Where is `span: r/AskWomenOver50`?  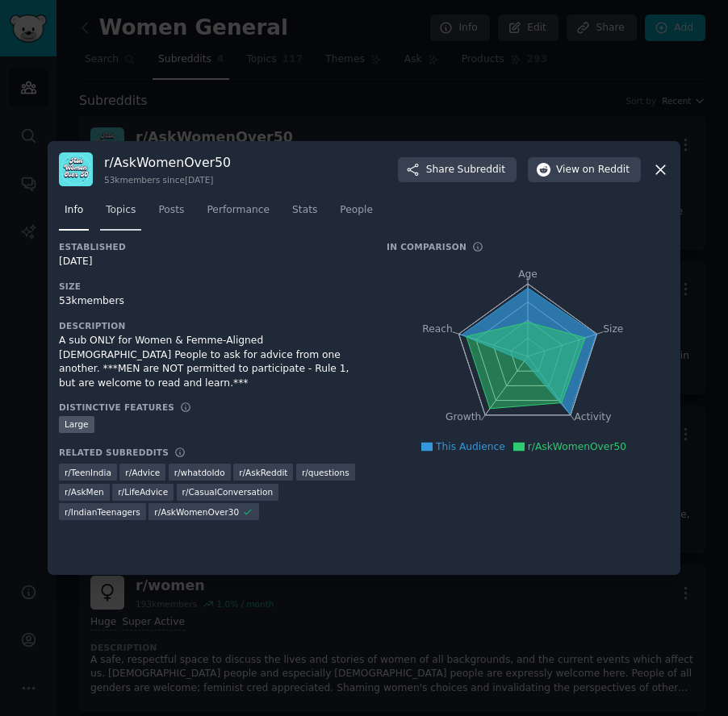
span: r/AskWomenOver50 is located at coordinates (577, 447).